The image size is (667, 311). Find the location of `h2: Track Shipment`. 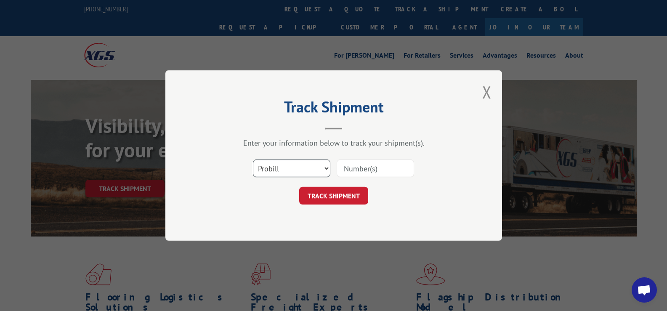

h2: Track Shipment is located at coordinates (334, 109).